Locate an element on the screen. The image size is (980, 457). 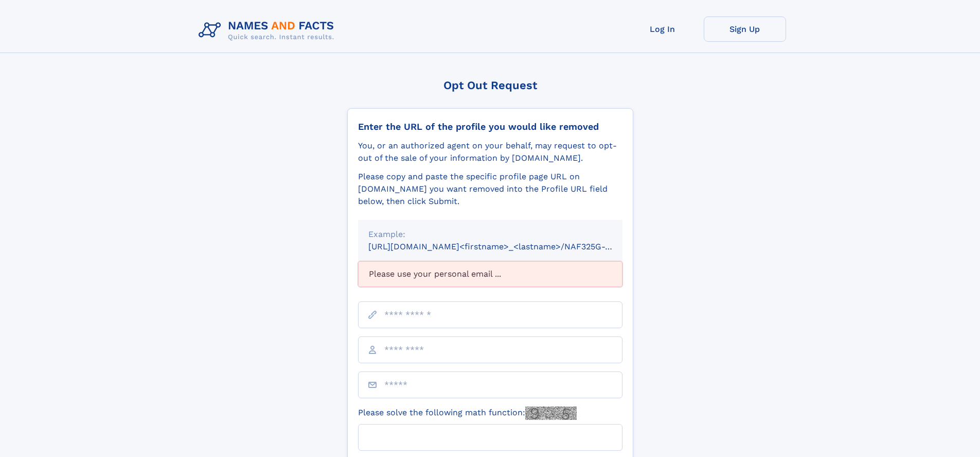
div: Opt Out Request is located at coordinates (490, 85).